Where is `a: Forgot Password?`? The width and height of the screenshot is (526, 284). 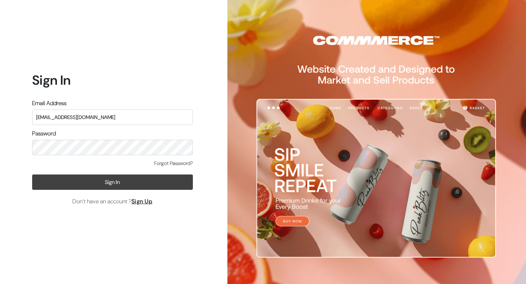
a: Forgot Password? is located at coordinates (174, 163).